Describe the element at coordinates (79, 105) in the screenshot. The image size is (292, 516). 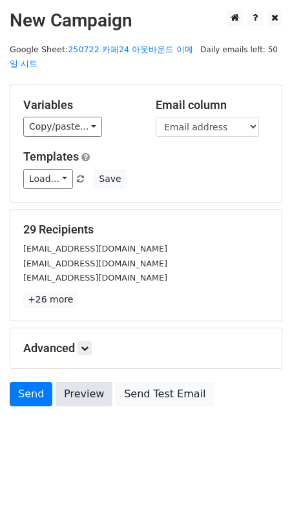
I see `h5: Variables` at that location.